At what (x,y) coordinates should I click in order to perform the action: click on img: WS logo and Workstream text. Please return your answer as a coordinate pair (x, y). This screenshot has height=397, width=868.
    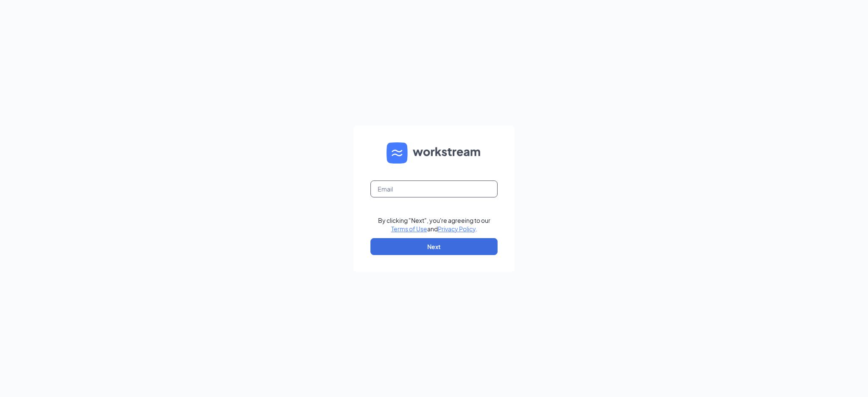
    Looking at the image, I should click on (434, 153).